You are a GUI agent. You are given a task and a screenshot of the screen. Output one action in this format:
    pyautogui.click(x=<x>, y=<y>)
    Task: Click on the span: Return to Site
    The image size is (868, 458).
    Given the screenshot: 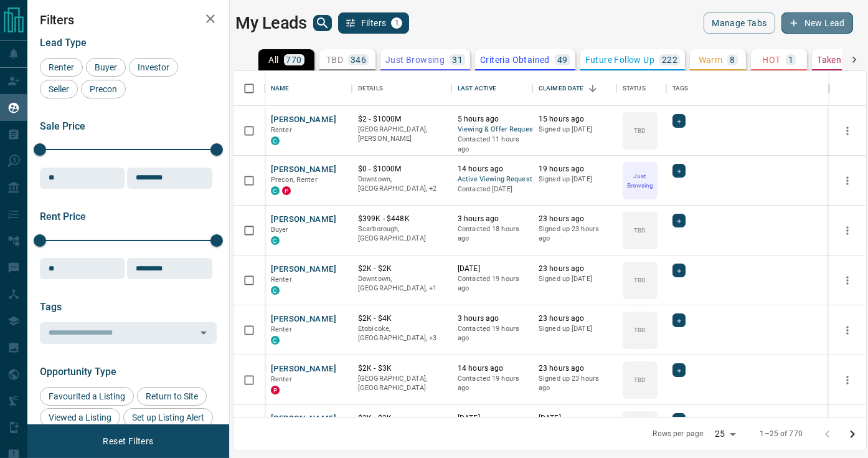 What is the action you would take?
    pyautogui.click(x=172, y=397)
    